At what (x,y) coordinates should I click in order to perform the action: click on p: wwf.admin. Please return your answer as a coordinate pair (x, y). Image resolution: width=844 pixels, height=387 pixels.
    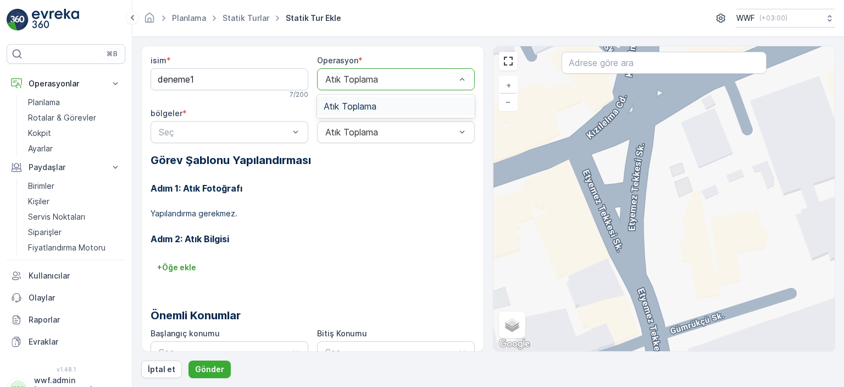
    Looking at the image, I should click on (74, 380).